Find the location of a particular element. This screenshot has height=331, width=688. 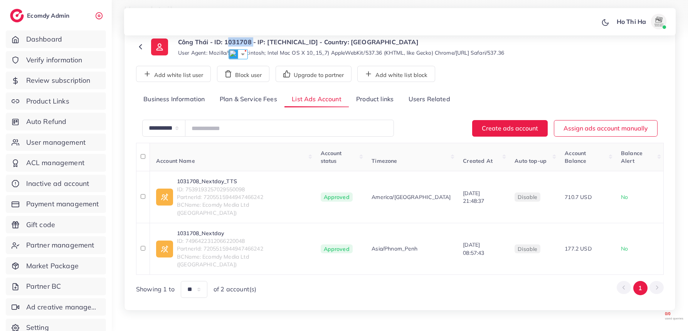

span: ID: 7496422312066220048 is located at coordinates (242, 241).